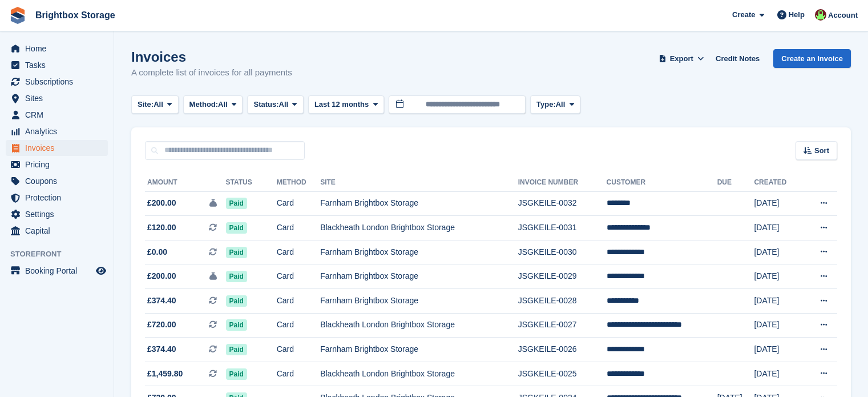 Image resolution: width=868 pixels, height=397 pixels. Describe the element at coordinates (59, 164) in the screenshot. I see `span: Pricing` at that location.